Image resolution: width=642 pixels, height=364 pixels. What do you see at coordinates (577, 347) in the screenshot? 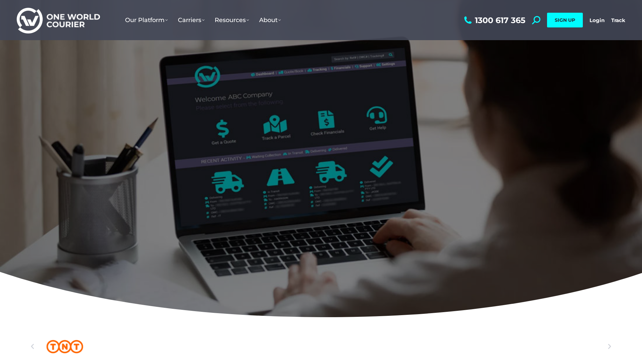
I see `a: Northline logo` at bounding box center [577, 347].